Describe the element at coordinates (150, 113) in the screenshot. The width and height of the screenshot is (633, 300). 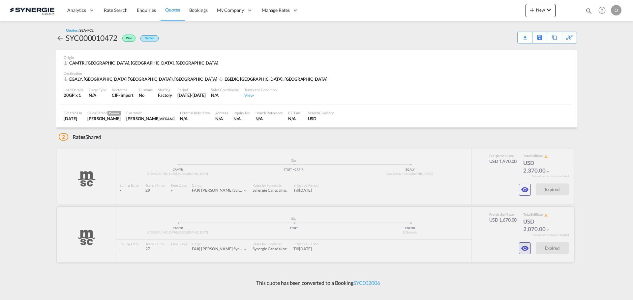
I see `div: Customer` at that location.